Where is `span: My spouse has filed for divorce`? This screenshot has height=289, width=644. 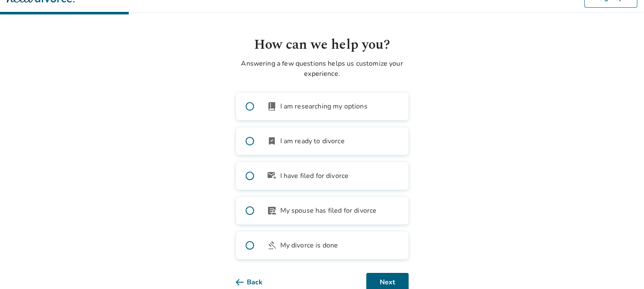 span: My spouse has filed for divorce is located at coordinates (329, 210).